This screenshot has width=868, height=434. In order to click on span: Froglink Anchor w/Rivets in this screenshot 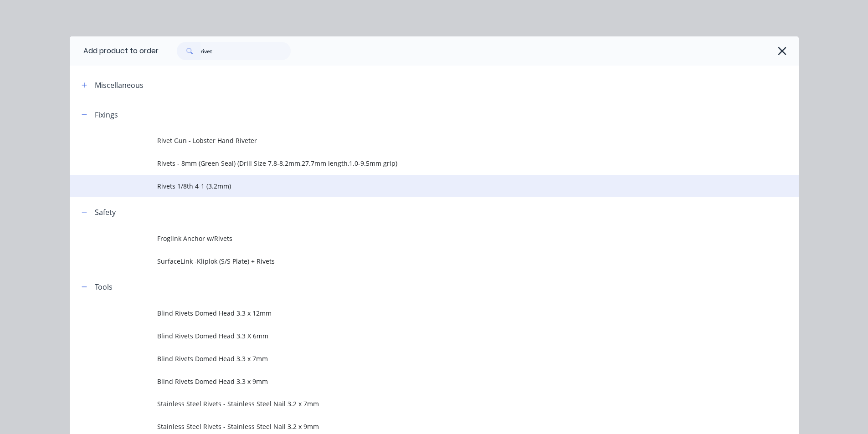, I will do `click(414, 238)`.